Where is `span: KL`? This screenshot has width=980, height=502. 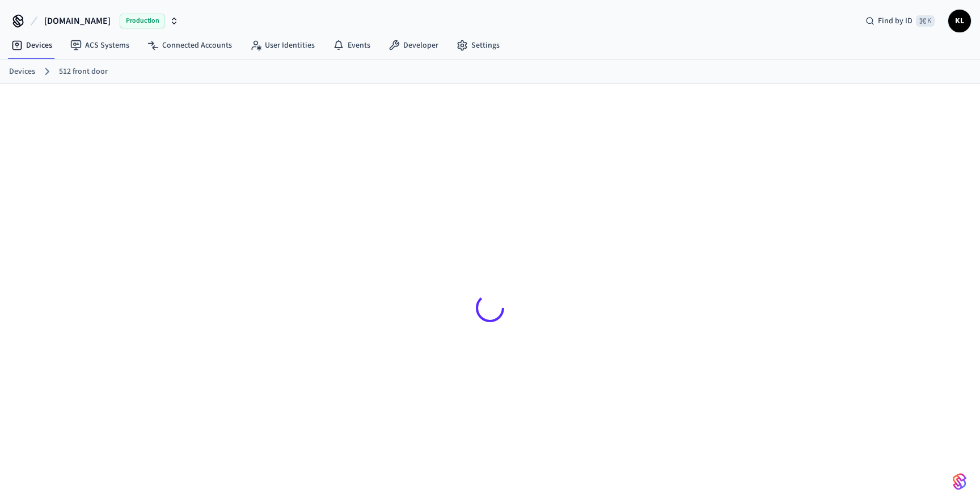 span: KL is located at coordinates (959, 21).